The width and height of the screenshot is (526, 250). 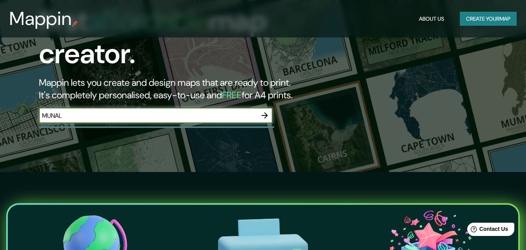 What do you see at coordinates (431, 19) in the screenshot?
I see `button: About Us` at bounding box center [431, 19].